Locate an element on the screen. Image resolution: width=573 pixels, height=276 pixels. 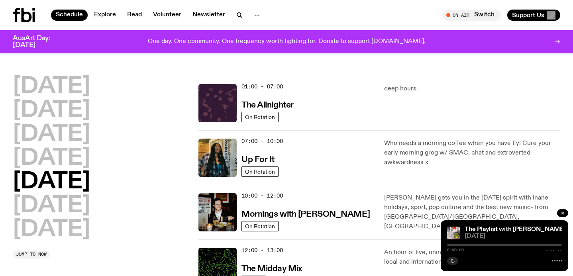
span: 0:00:00 is located at coordinates (456, 250).